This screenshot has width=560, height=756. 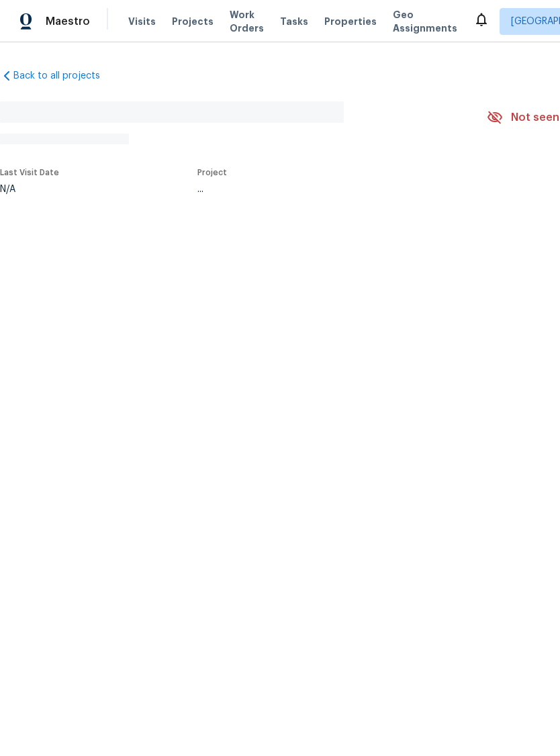 What do you see at coordinates (193, 22) in the screenshot?
I see `span: Projects` at bounding box center [193, 22].